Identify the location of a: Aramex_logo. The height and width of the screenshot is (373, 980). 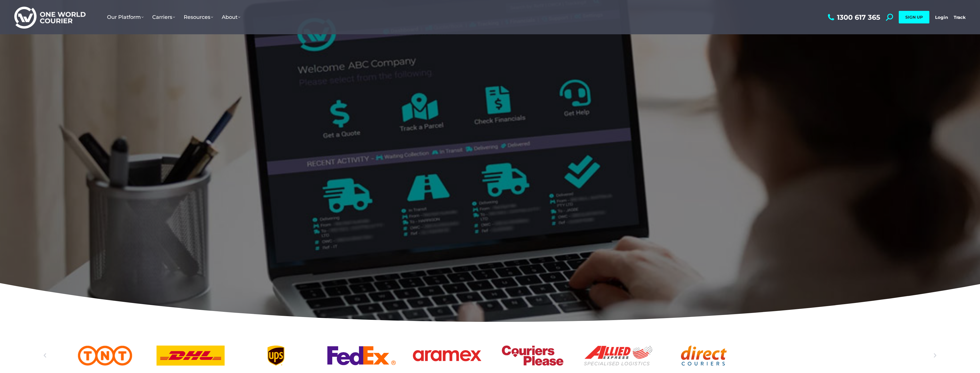
(447, 356).